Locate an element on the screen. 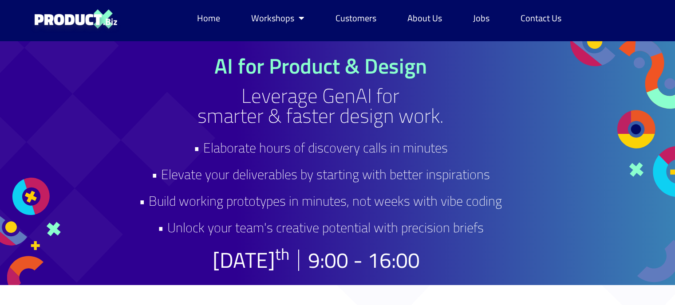 The image size is (675, 305). sup: th is located at coordinates (282, 254).